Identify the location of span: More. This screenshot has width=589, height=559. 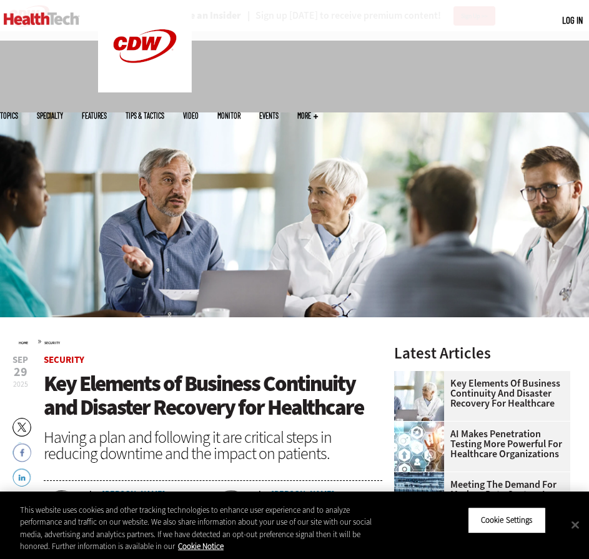
(308, 116).